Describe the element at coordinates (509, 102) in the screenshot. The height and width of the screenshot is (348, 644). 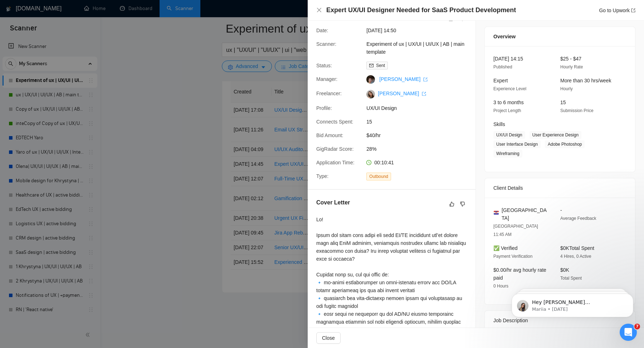
I see `span: 3 to 6 months` at that location.